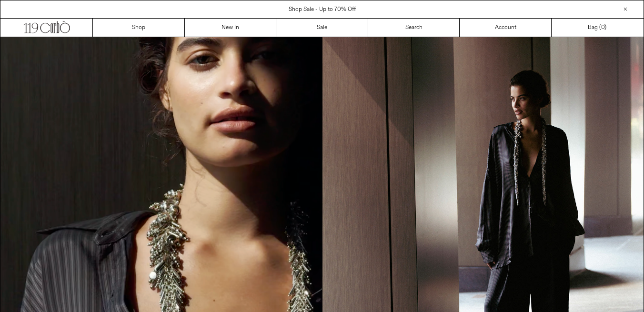  I want to click on a: Search, so click(414, 28).